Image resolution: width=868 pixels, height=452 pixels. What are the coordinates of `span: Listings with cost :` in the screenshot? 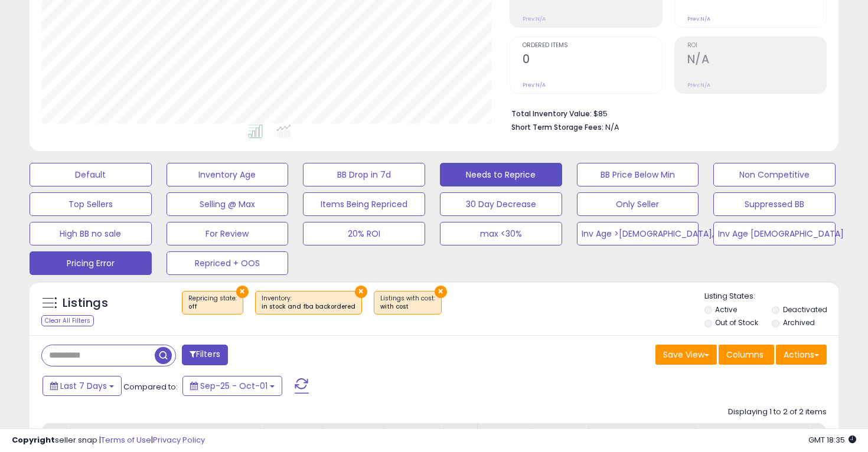 It's located at (407, 302).